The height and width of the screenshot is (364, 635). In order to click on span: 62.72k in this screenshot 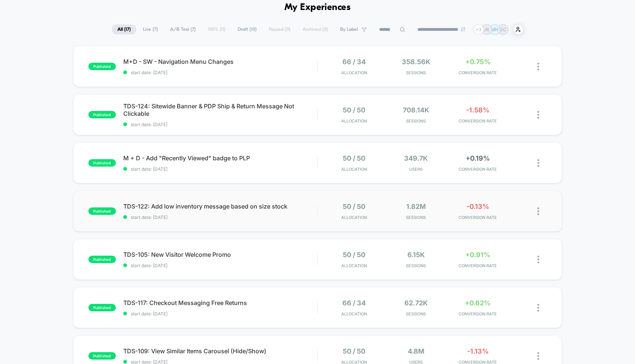, I will do `click(416, 303)`.